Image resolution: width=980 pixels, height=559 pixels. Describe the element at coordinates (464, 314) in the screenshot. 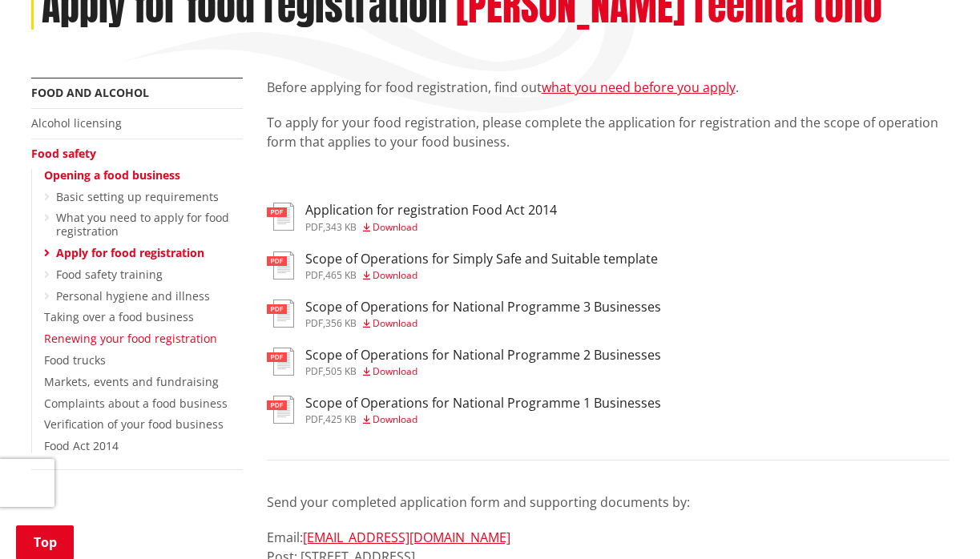

I see `a: Scope of Operations for National Programme 3 Businesses pdf,356 KB Download` at that location.